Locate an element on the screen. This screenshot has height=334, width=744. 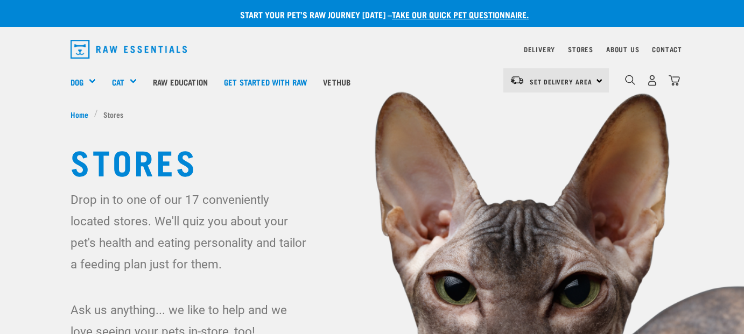
a: About Us is located at coordinates (623, 49).